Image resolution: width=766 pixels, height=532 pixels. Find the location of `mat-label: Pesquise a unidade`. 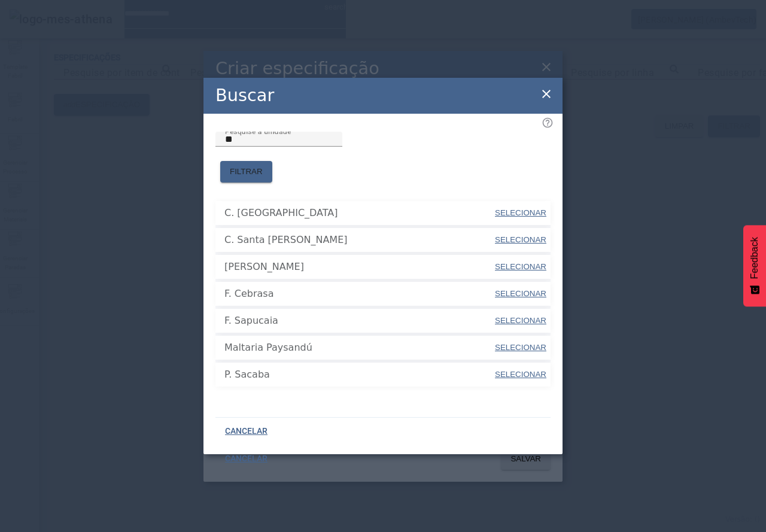

mat-label: Pesquise a unidade is located at coordinates (257, 131).